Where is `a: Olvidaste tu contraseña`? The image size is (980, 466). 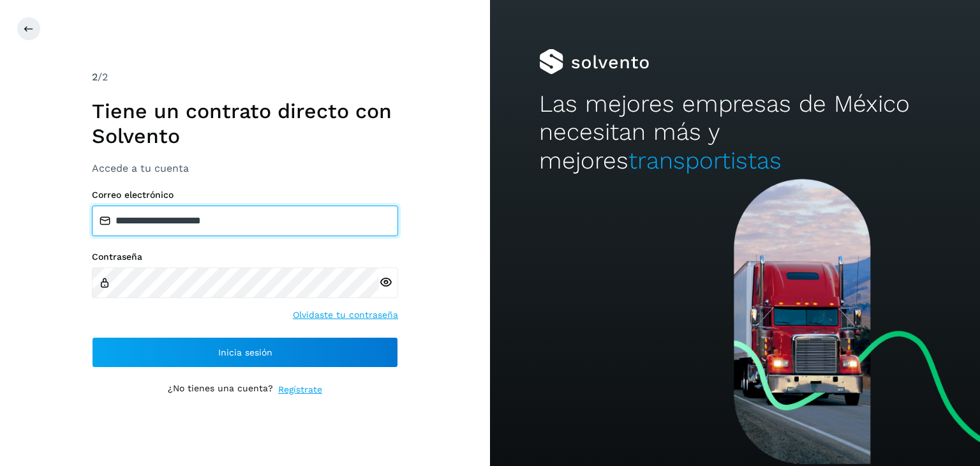 a: Olvidaste tu contraseña is located at coordinates (345, 315).